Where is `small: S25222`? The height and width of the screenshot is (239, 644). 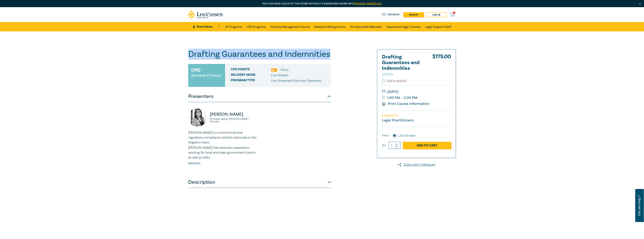
small: S25222 is located at coordinates (387, 74).